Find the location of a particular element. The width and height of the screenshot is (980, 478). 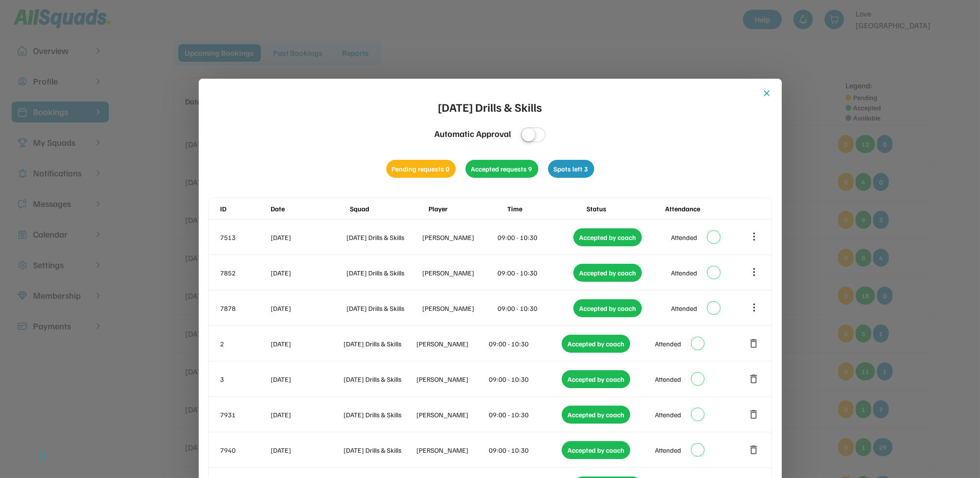

div: Attendance is located at coordinates (704, 208).